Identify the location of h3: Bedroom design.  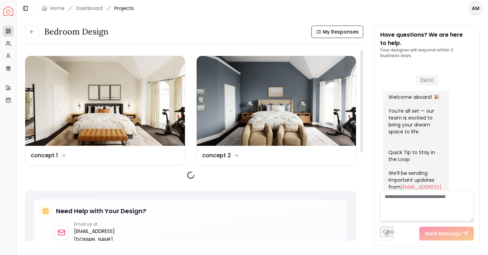
(76, 32).